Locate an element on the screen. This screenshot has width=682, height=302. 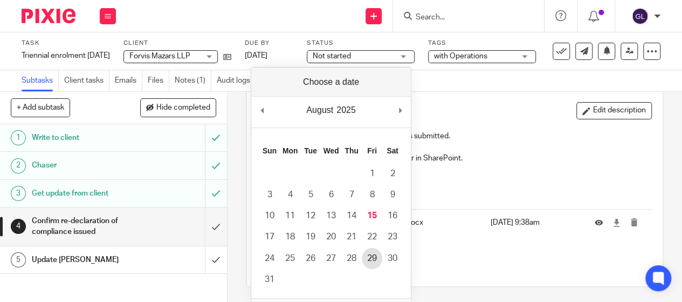
button: 1 is located at coordinates (372, 173).